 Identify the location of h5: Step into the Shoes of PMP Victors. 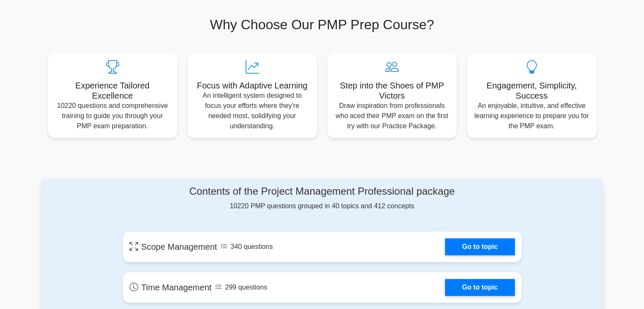
(392, 90).